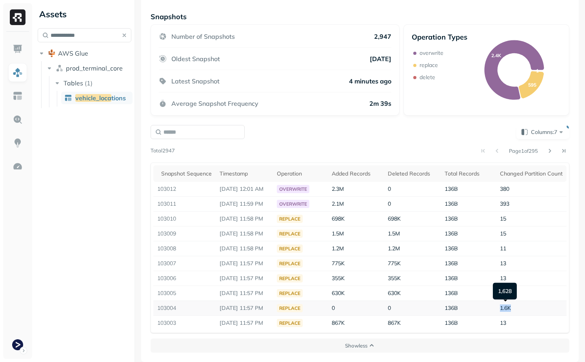 Image resolution: width=585 pixels, height=362 pixels. Describe the element at coordinates (52, 53) in the screenshot. I see `img: root` at that location.